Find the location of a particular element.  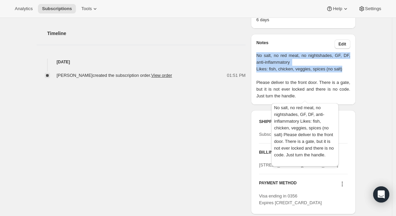

span: Subscriptions is located at coordinates (57, 9).